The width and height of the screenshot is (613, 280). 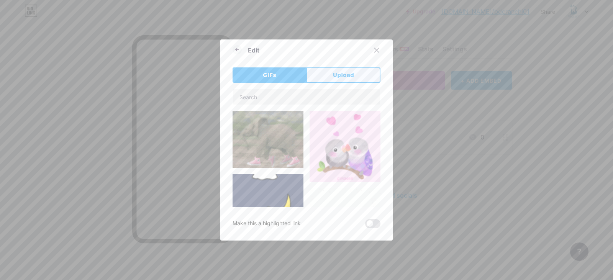 I want to click on div: Make this a highlighted link, so click(x=267, y=224).